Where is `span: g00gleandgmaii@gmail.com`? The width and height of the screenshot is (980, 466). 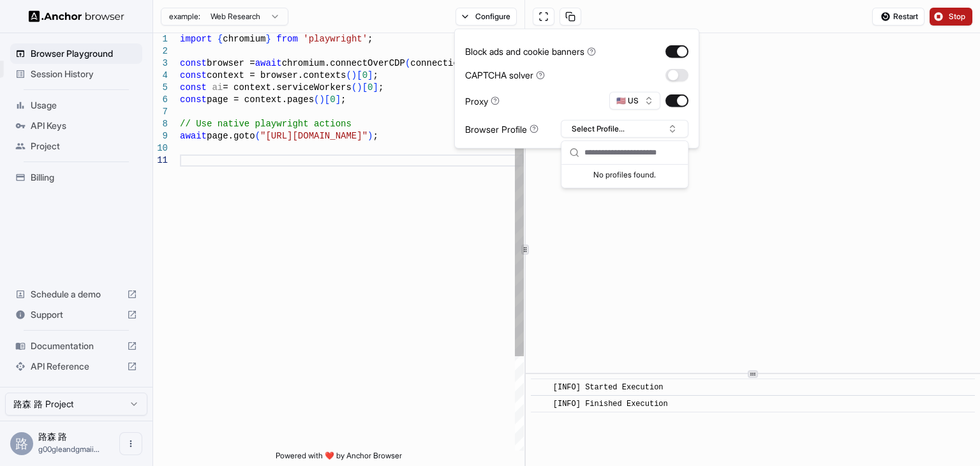
span: g00gleandgmaii@gmail.com is located at coordinates (69, 449).